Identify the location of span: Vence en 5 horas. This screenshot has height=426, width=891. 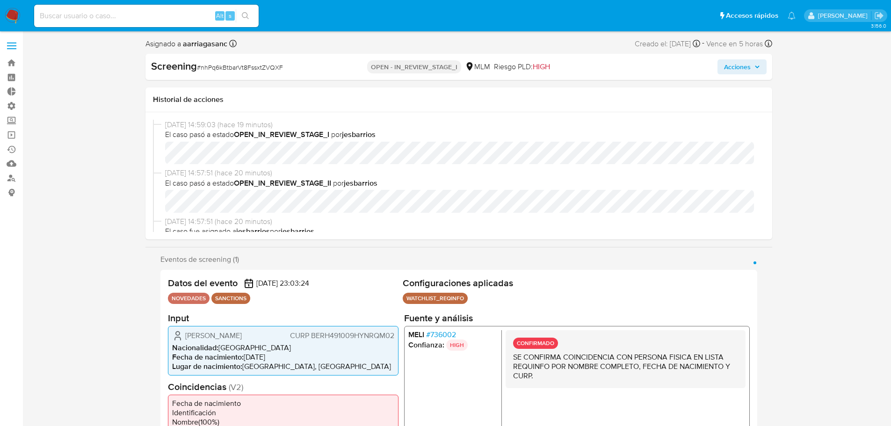
(734, 44).